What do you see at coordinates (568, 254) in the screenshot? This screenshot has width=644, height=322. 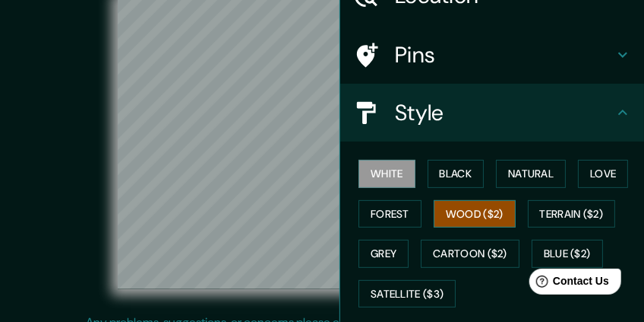 I see `button: Blue ($2)` at bounding box center [568, 254].